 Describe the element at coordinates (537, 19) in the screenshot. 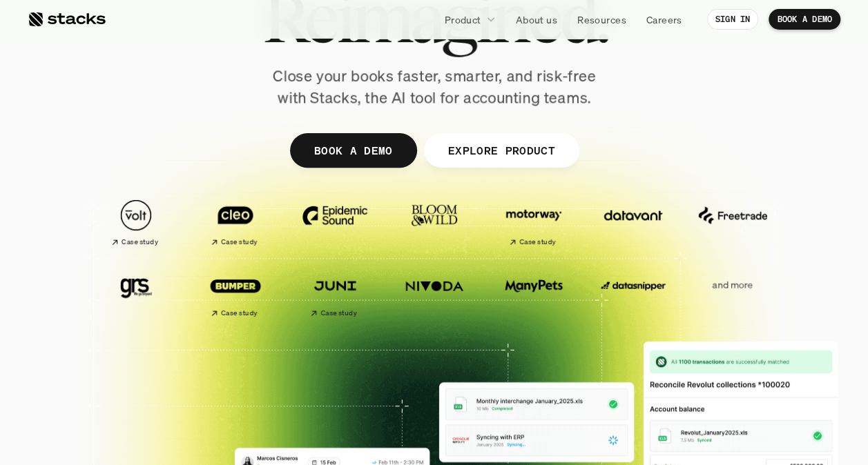

I see `a: About us` at that location.